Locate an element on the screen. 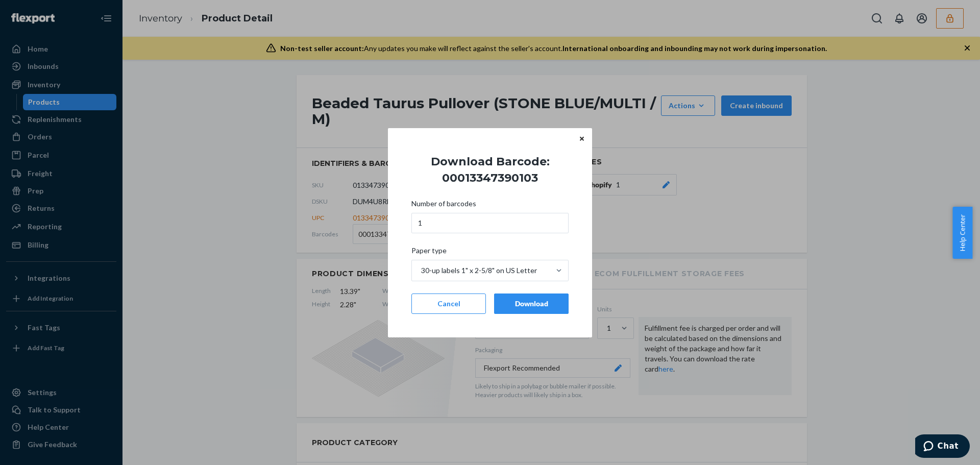 This screenshot has width=980, height=465. div: 30-up labels 1" x 2-5/8" on US Letter is located at coordinates (478, 270).